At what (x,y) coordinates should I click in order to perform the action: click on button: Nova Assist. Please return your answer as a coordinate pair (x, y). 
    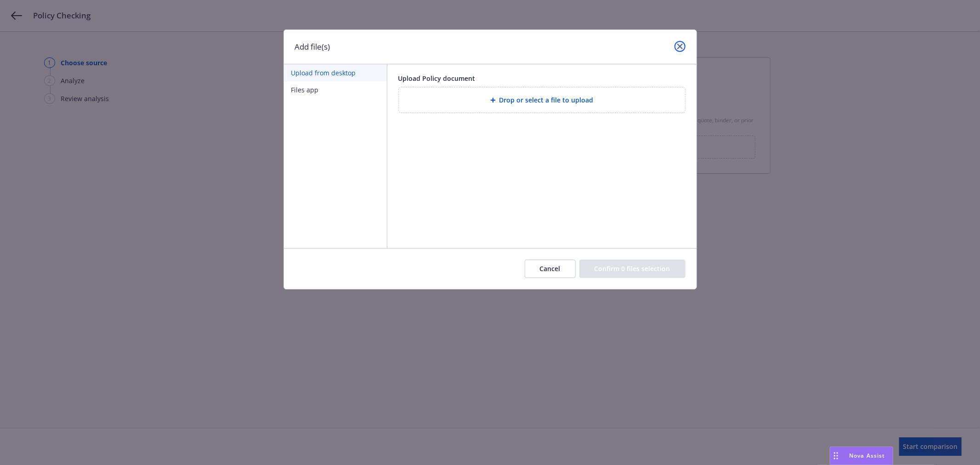
    Looking at the image, I should click on (861, 456).